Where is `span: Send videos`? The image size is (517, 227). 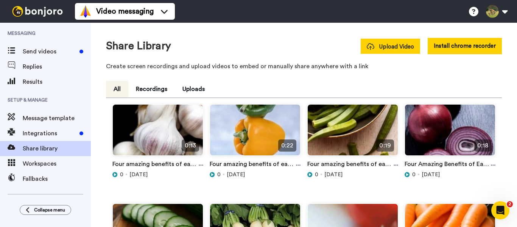
span: Send videos is located at coordinates (50, 51).